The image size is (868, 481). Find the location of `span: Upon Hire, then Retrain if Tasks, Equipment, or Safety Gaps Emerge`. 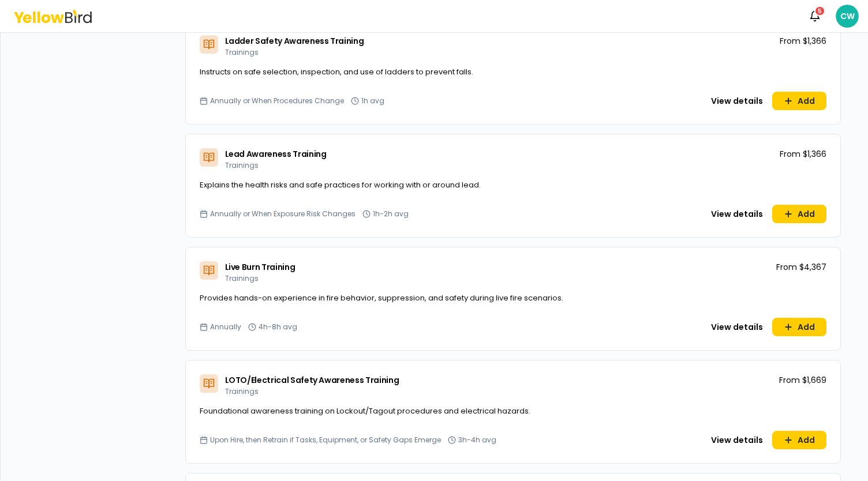

span: Upon Hire, then Retrain if Tasks, Equipment, or Safety Gaps Emerge is located at coordinates (325, 440).